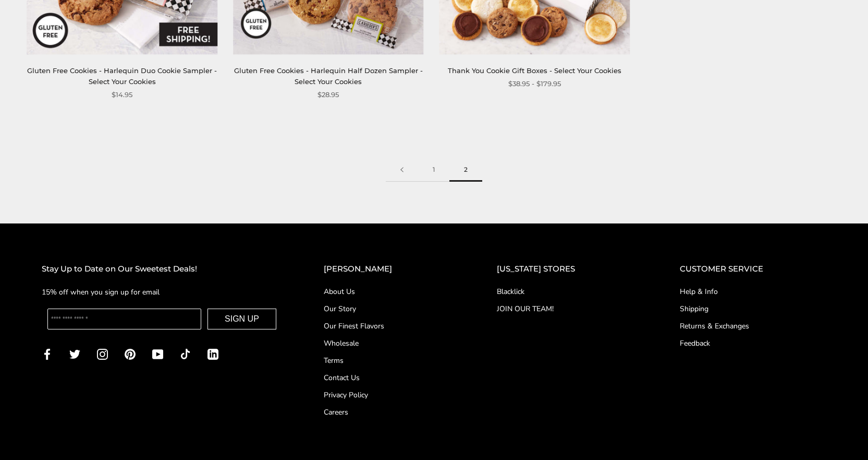  I want to click on a: Shipping, so click(753, 309).